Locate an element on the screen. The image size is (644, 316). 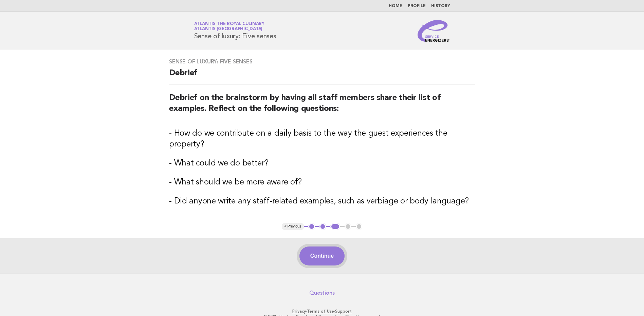
h2: Debrief on the brainstorm by having all staff members share their list of examples. Reflect on th... is located at coordinates (322, 106).